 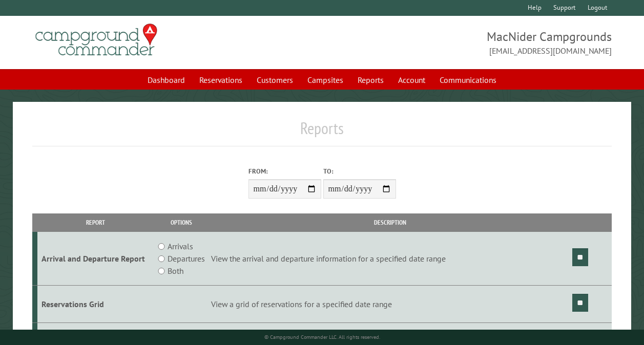 What do you see at coordinates (322, 337) in the screenshot?
I see `small: © Campground Commander LLC. All rights reserved.` at bounding box center [322, 337].